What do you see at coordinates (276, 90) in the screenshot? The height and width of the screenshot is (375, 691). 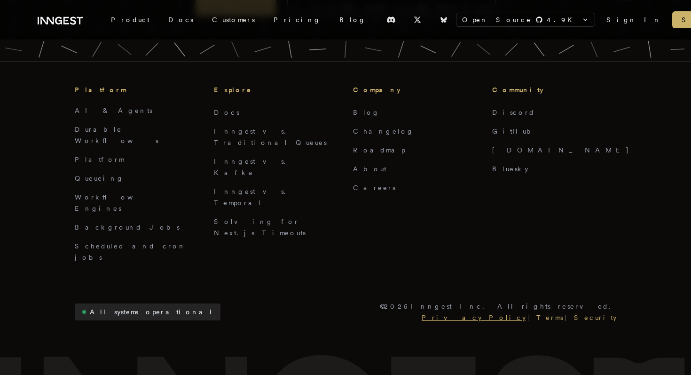 I see `h3: Explore` at bounding box center [276, 90].